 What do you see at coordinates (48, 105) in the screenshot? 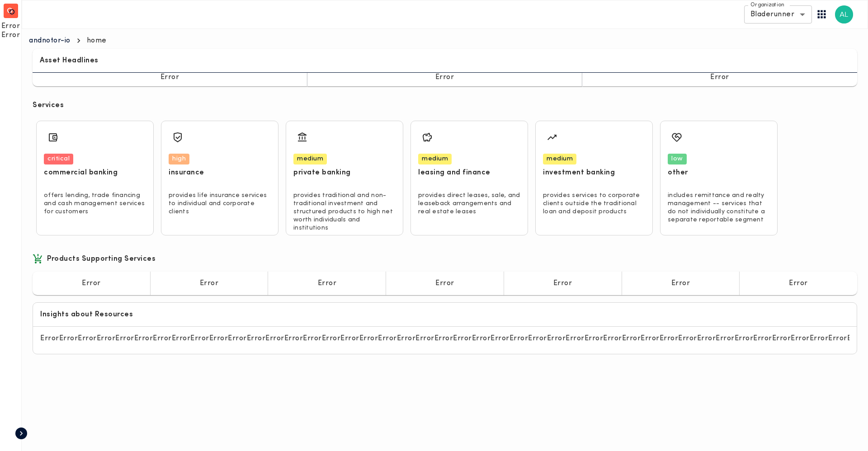
I see `h6: Services` at bounding box center [48, 105].